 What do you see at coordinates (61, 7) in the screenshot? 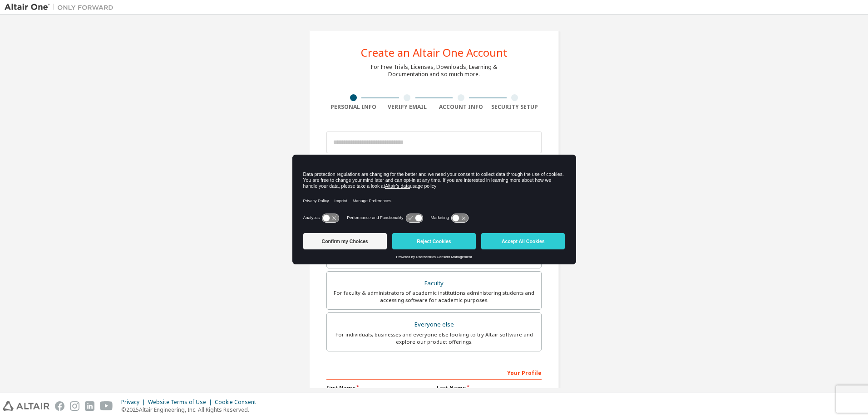
I see `img: Altair One` at bounding box center [61, 7].